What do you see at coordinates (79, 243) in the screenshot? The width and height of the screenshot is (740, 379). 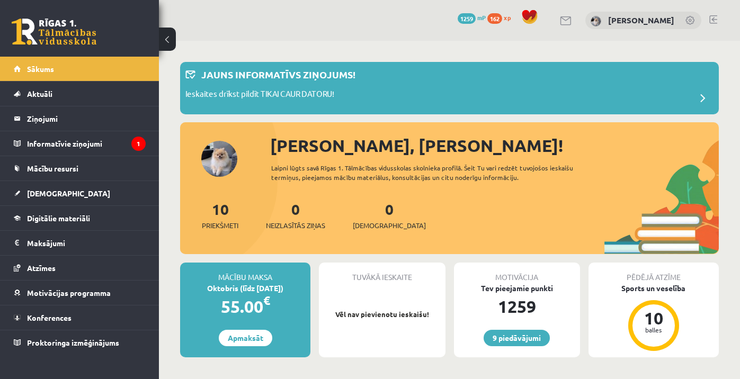 I see `a: Maksājumi` at bounding box center [79, 243].